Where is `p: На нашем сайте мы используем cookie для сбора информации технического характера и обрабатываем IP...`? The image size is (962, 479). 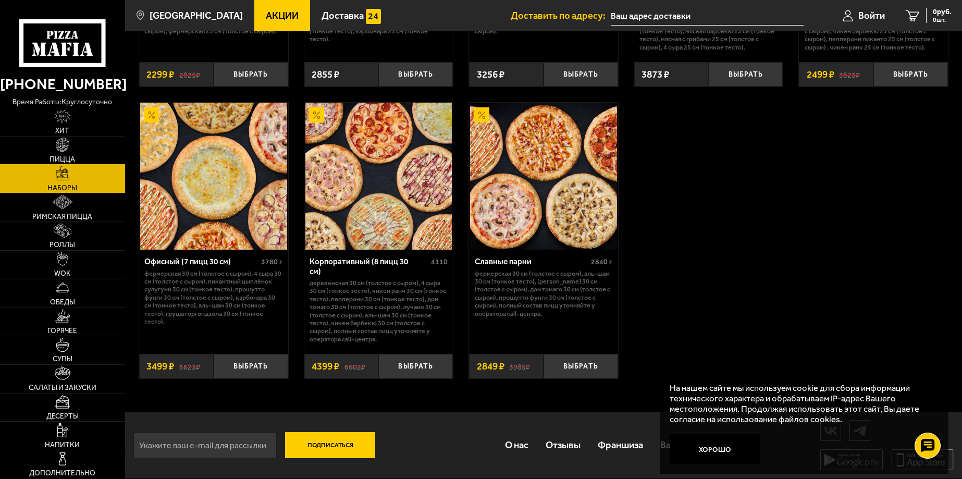 p: На нашем сайте мы используем cookie для сбора информации технического характера и обрабатываем IP... is located at coordinates (801, 404).